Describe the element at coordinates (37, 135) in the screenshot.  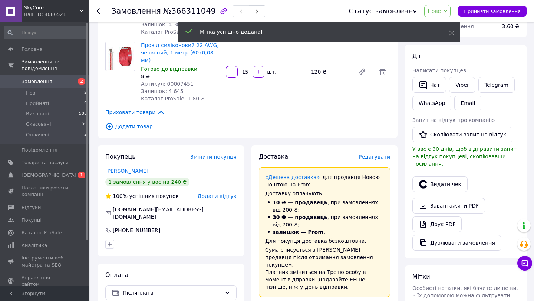
I see `span: Оплачені` at that location.